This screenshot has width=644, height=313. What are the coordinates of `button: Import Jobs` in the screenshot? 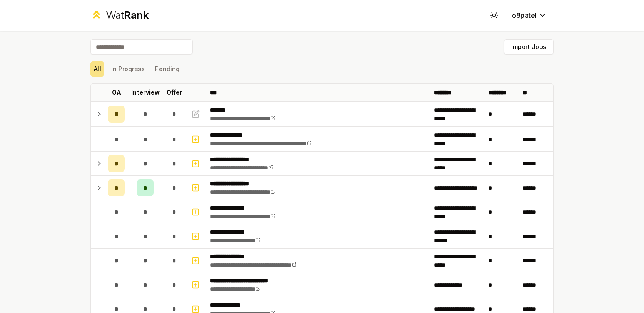 It's located at (529, 47).